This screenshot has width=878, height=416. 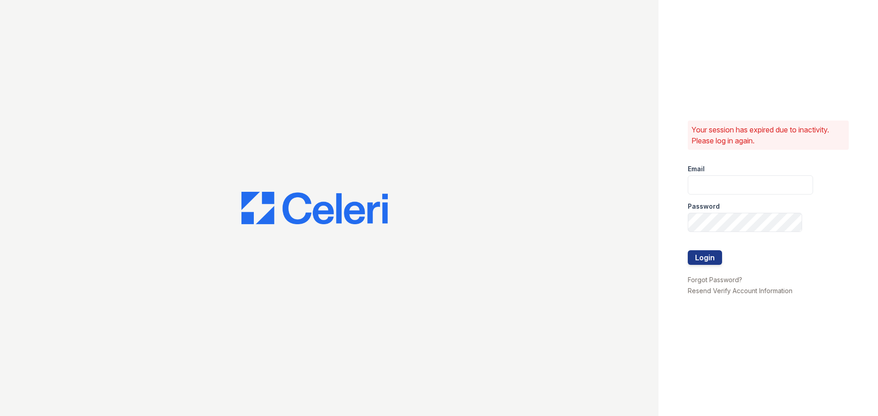 What do you see at coordinates (715, 280) in the screenshot?
I see `a: Forgot Password?` at bounding box center [715, 280].